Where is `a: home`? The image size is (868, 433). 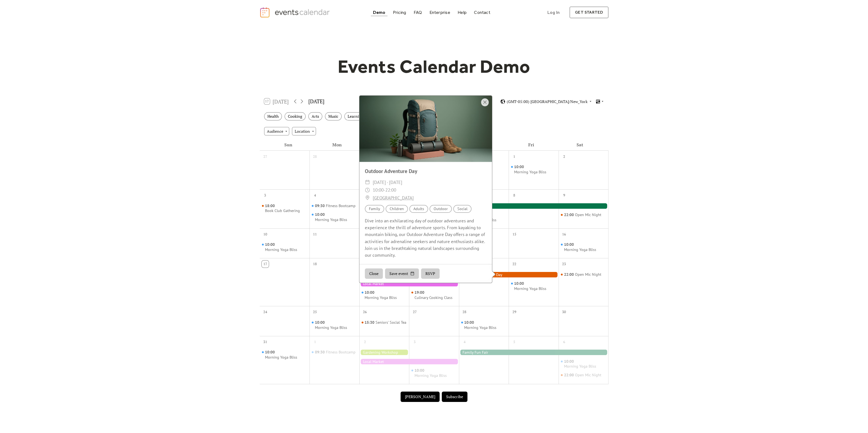 a: home is located at coordinates (296, 12).